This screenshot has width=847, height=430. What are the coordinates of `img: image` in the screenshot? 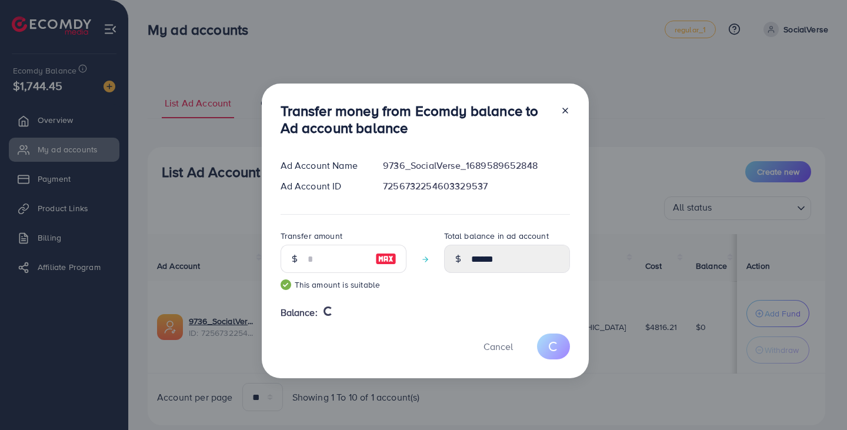 It's located at (386, 259).